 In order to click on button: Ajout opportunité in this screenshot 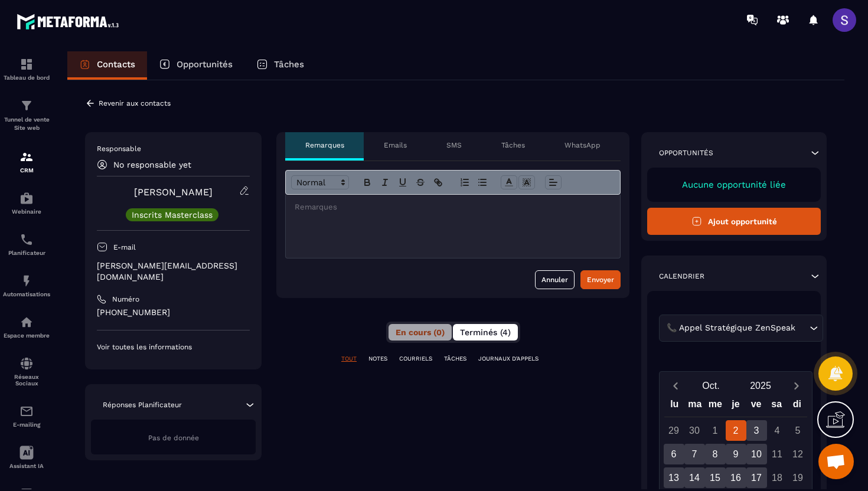, I will do `click(734, 222)`.